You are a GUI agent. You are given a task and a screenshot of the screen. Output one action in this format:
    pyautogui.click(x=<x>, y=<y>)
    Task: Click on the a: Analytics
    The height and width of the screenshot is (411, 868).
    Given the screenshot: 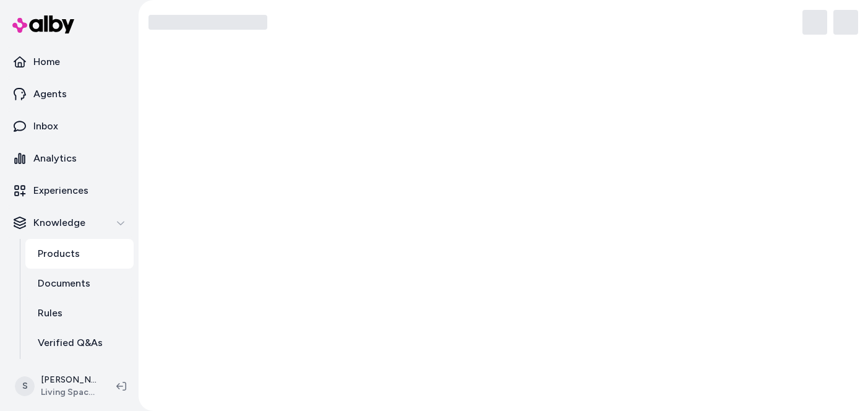 What is the action you would take?
    pyautogui.click(x=69, y=158)
    